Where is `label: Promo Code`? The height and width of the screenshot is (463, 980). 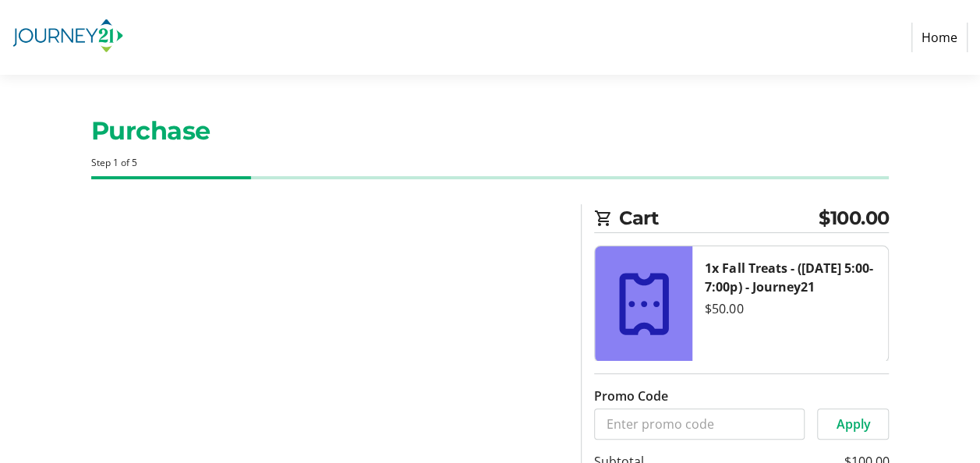 label: Promo Code is located at coordinates (630, 396).